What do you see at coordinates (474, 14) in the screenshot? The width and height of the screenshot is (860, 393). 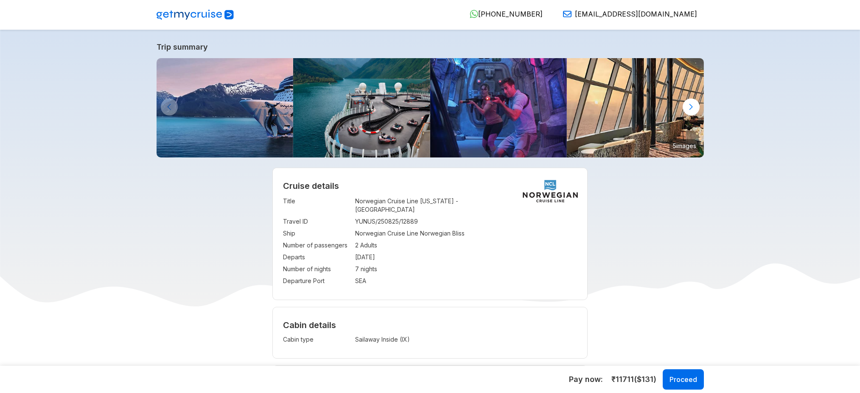 I see `img: WhatsApp` at bounding box center [474, 14].